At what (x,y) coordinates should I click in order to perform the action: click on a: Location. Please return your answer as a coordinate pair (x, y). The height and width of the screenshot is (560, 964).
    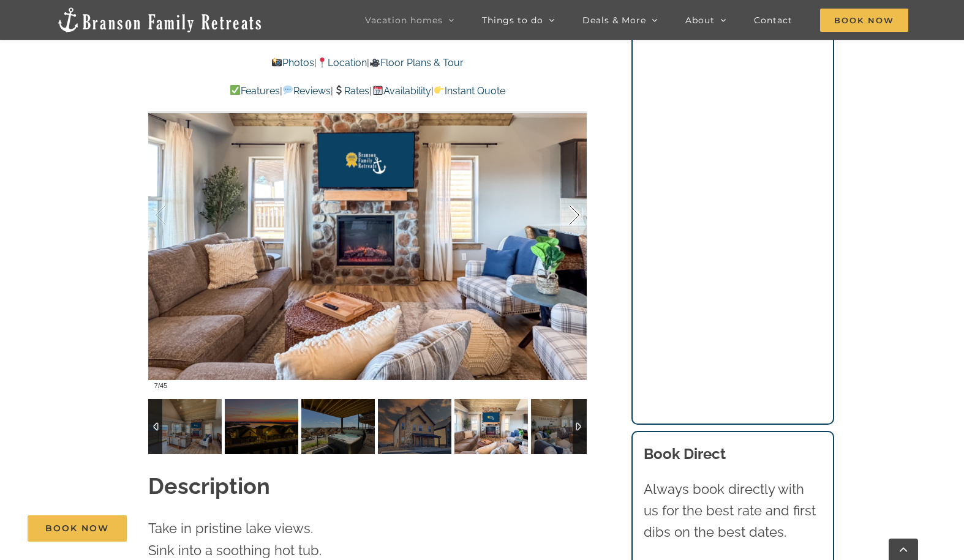
    Looking at the image, I should click on (342, 63).